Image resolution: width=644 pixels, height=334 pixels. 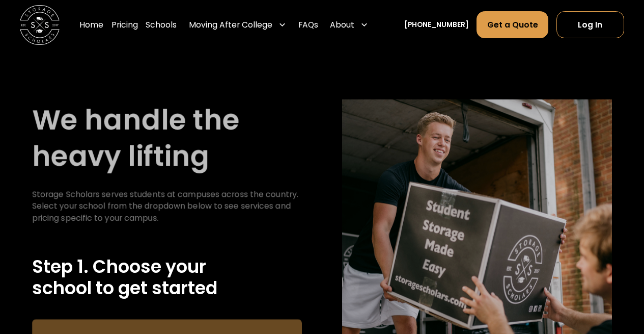 What do you see at coordinates (512, 24) in the screenshot?
I see `a: Get a Quote` at bounding box center [512, 24].